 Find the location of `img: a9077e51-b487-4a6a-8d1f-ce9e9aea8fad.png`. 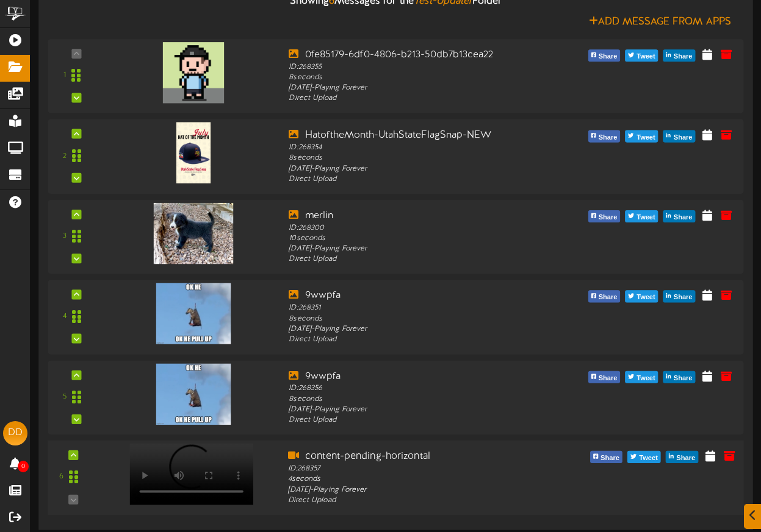

img: a9077e51-b487-4a6a-8d1f-ce9e9aea8fad.png is located at coordinates (193, 233).